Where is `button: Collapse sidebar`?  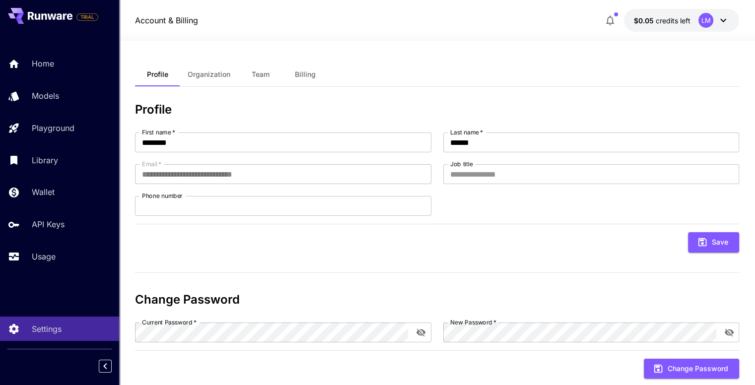 button: Collapse sidebar is located at coordinates (105, 366).